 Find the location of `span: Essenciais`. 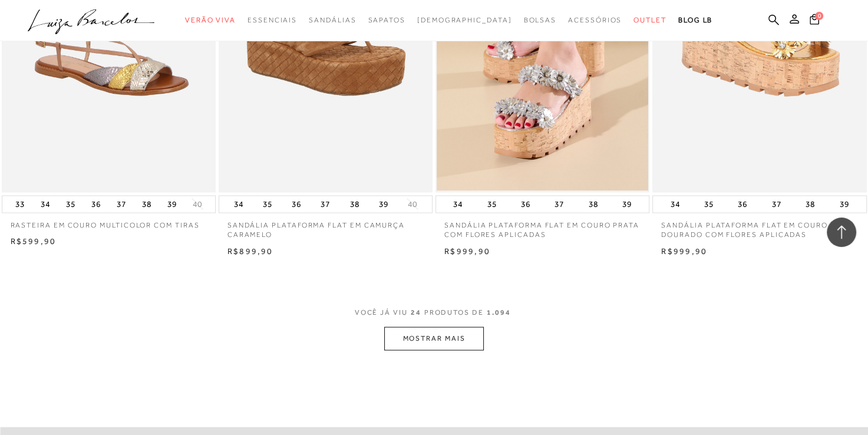

span: Essenciais is located at coordinates (272, 20).